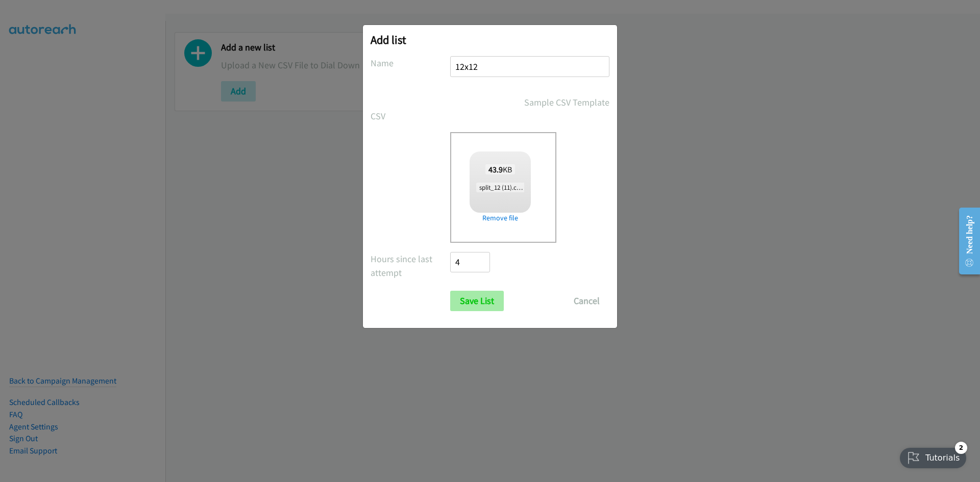 This screenshot has height=482, width=980. What do you see at coordinates (477, 301) in the screenshot?
I see `input: Save List` at bounding box center [477, 301].